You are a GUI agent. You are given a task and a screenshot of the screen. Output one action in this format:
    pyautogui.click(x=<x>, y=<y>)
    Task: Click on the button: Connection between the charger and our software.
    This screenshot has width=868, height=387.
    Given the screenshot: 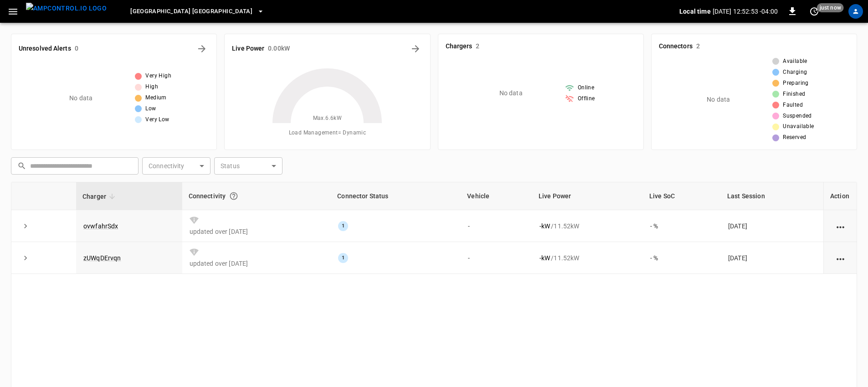 What is the action you would take?
    pyautogui.click(x=234, y=196)
    